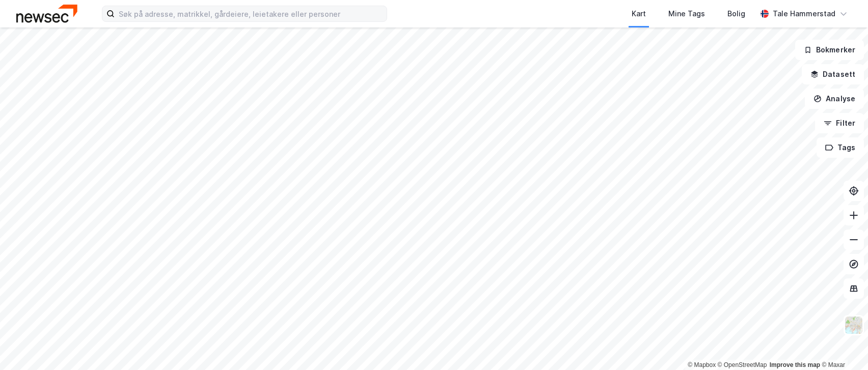 The width and height of the screenshot is (868, 370). What do you see at coordinates (833, 75) in the screenshot?
I see `button: Datasett` at bounding box center [833, 75].